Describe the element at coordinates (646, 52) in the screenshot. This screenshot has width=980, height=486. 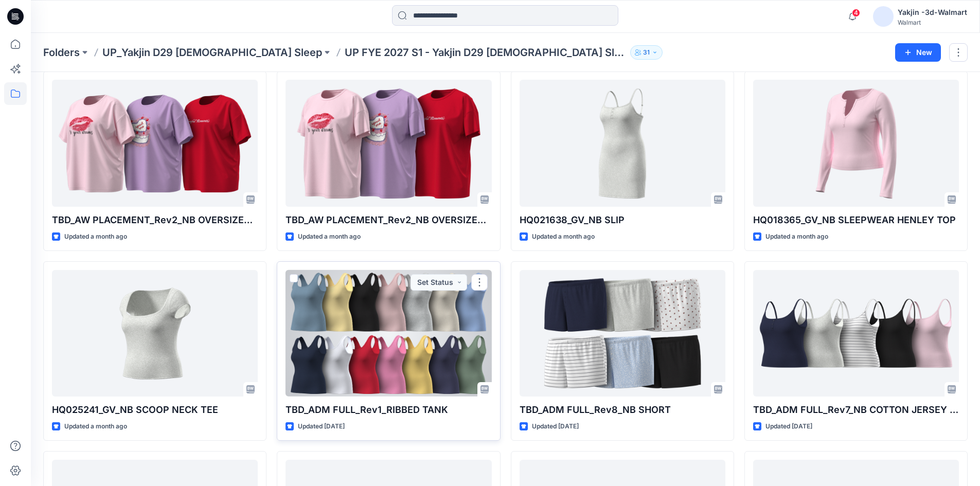
I see `p: 31` at that location.